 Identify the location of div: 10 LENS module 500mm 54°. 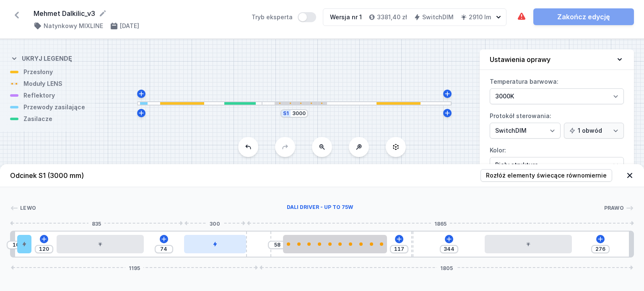
(334, 244).